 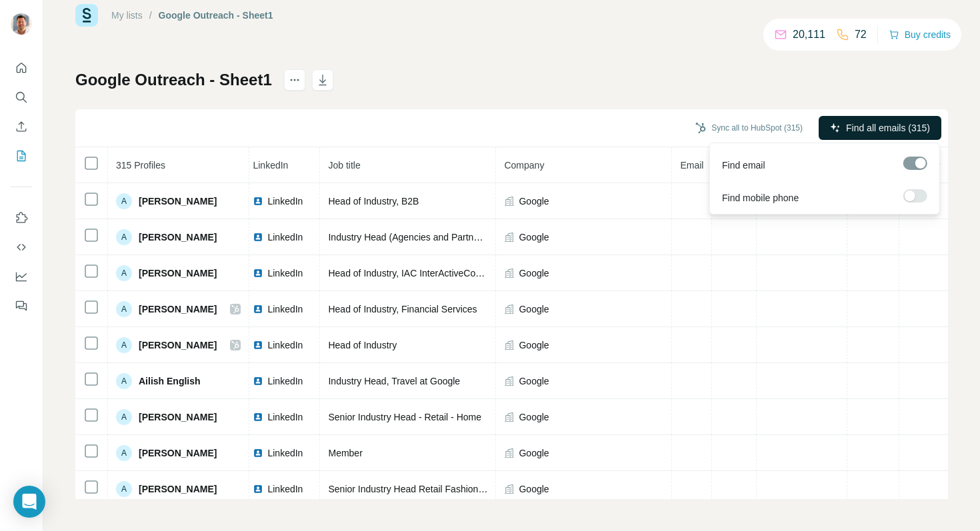 What do you see at coordinates (127, 16) in the screenshot?
I see `a: My lists` at bounding box center [127, 16].